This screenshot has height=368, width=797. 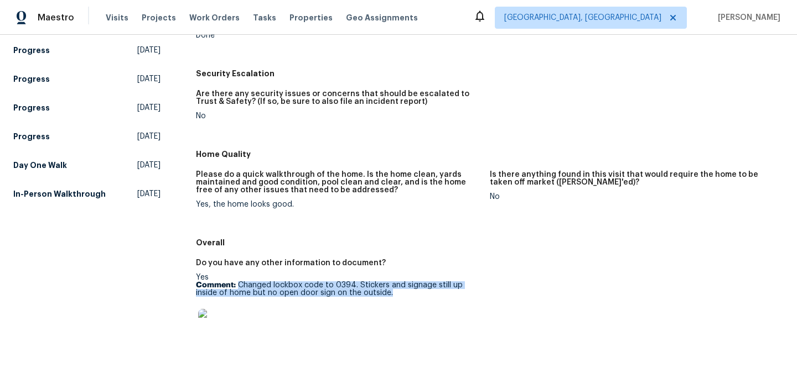 What do you see at coordinates (338, 313) in the screenshot?
I see `div: Yes` at bounding box center [338, 313].